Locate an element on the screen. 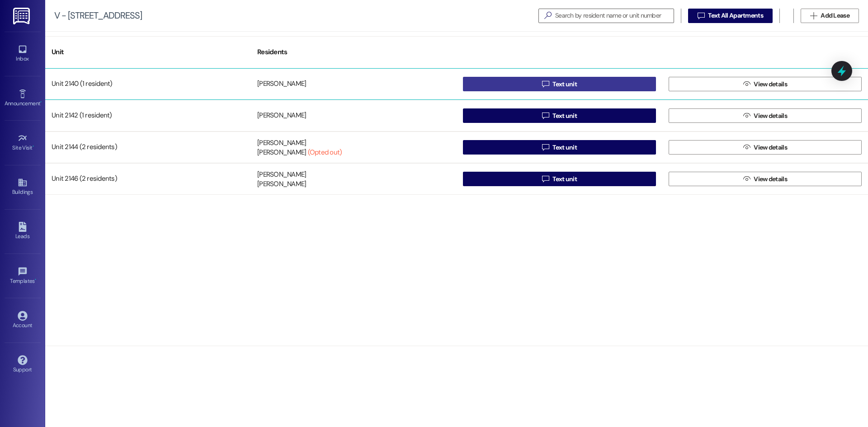 This screenshot has width=868, height=427. div: Unit 2146 (2 residents) is located at coordinates (148, 179).